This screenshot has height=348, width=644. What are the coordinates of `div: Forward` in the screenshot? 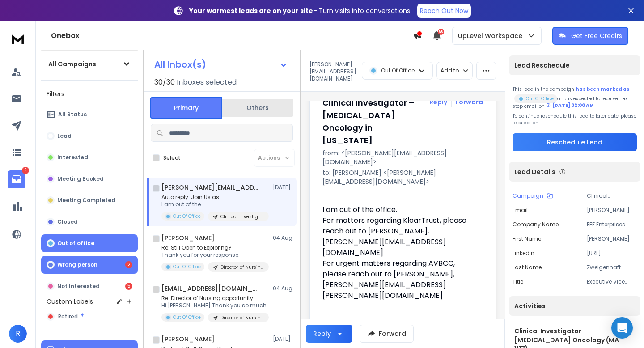 It's located at (469, 102).